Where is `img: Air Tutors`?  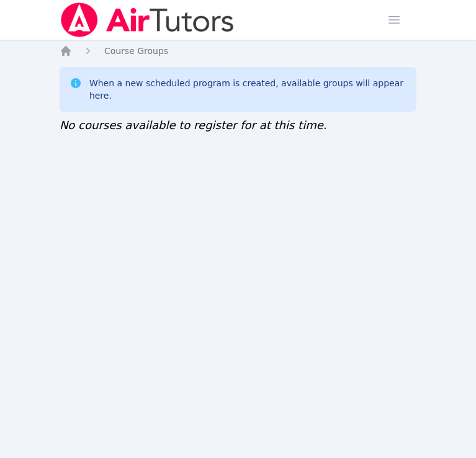 img: Air Tutors is located at coordinates (147, 20).